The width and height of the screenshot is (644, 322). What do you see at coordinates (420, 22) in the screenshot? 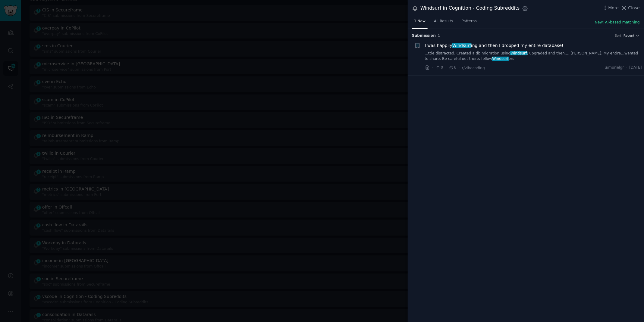
I see `a: 1 New` at bounding box center [420, 22].